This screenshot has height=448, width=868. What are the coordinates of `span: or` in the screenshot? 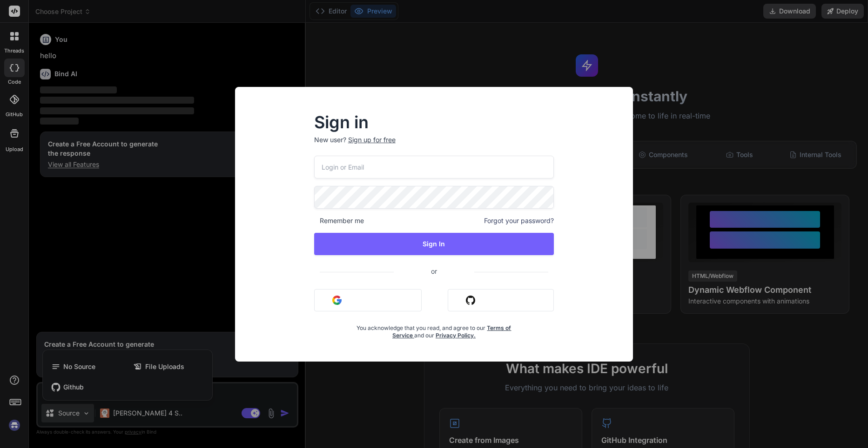 It's located at (433, 271).